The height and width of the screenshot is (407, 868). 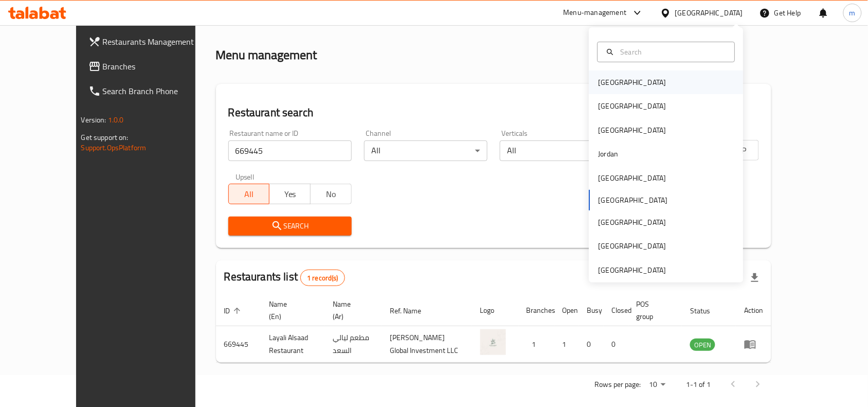 What do you see at coordinates (595, 13) in the screenshot?
I see `div: Menu-management` at bounding box center [595, 13].